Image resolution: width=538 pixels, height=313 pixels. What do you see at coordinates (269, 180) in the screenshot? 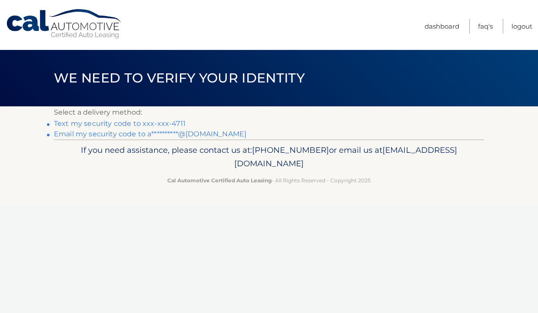
I see `p: - All Rights Reserved - Copyright 2025` at bounding box center [269, 180].